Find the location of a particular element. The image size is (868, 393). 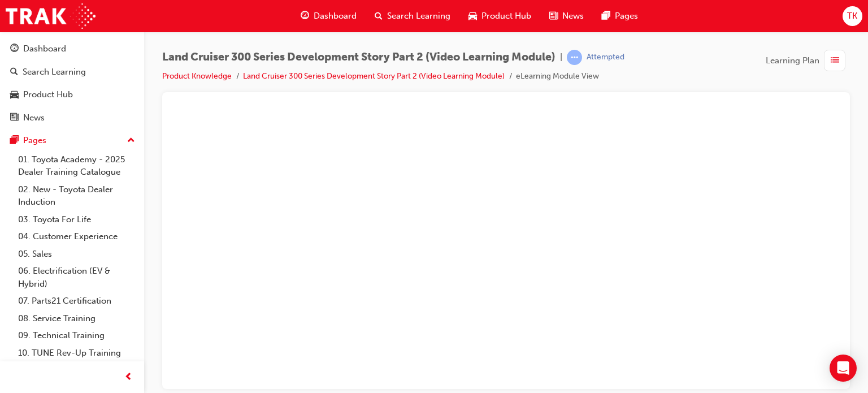

a: Product Hub is located at coordinates (72, 95).